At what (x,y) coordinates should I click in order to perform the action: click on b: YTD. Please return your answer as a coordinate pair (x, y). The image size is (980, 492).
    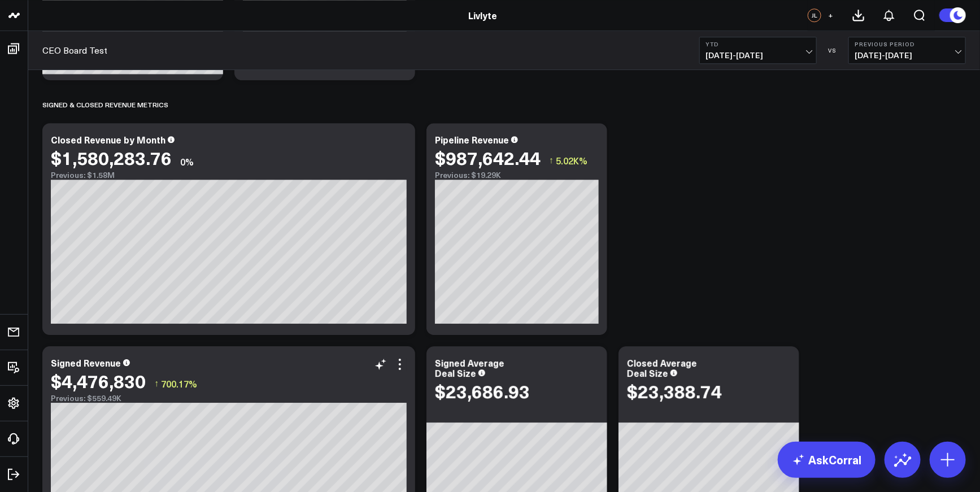
    Looking at the image, I should click on (758, 44).